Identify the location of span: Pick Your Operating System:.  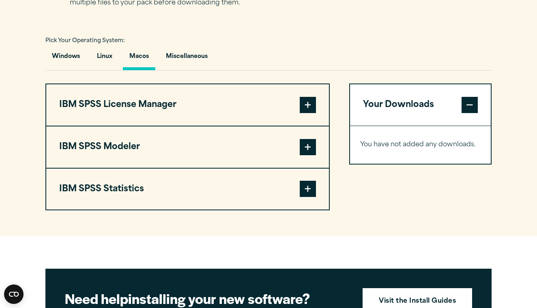
(85, 41).